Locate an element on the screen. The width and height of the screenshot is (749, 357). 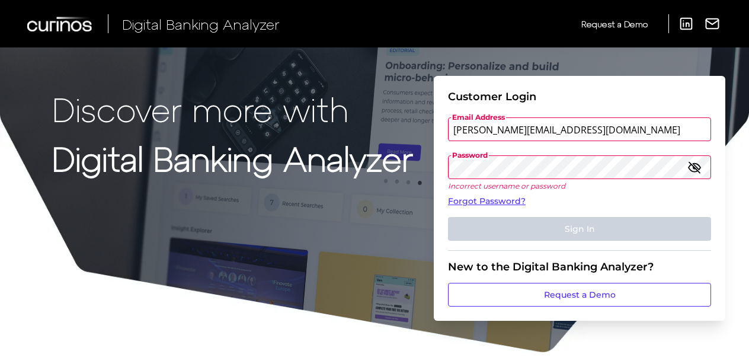
strong: Digital Banking Analyzer is located at coordinates (232, 158).